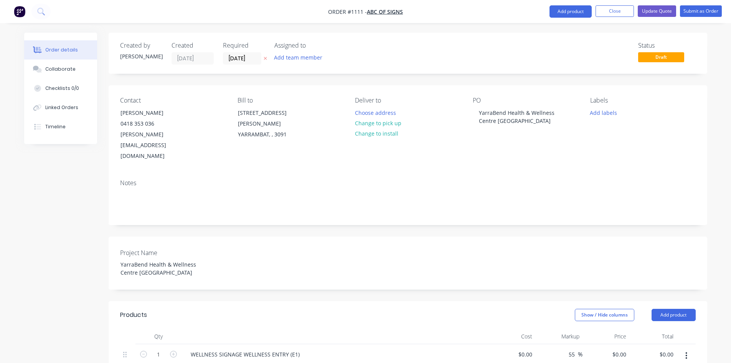 The width and height of the screenshot is (731, 363). What do you see at coordinates (61, 127) in the screenshot?
I see `button: Timeline` at bounding box center [61, 127].